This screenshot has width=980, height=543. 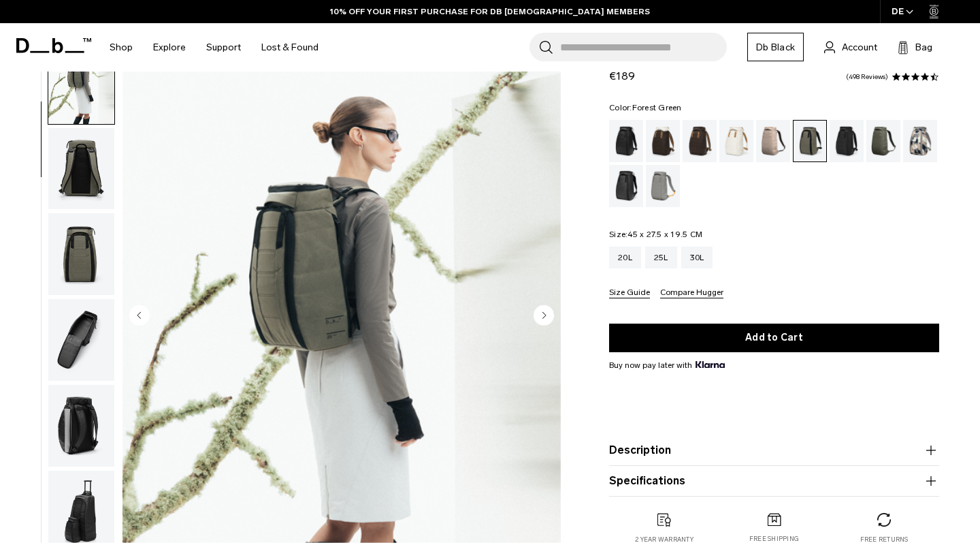 What do you see at coordinates (544, 316) in the screenshot?
I see `button: Next slide` at bounding box center [544, 316].